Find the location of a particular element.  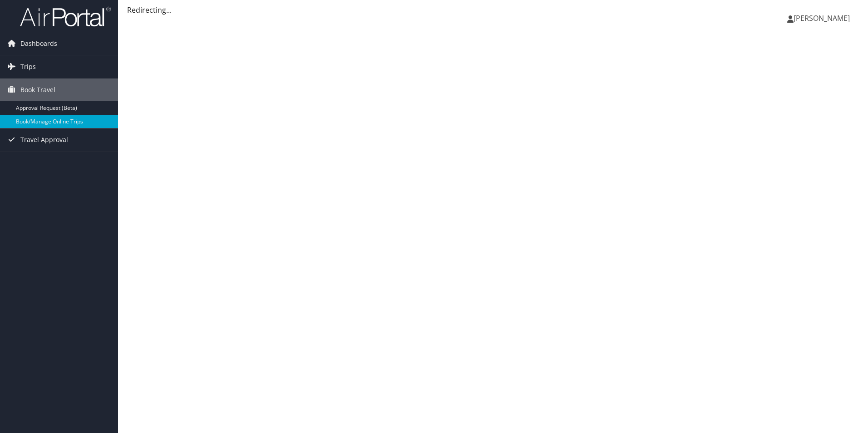

span: Book Travel is located at coordinates (37, 90).